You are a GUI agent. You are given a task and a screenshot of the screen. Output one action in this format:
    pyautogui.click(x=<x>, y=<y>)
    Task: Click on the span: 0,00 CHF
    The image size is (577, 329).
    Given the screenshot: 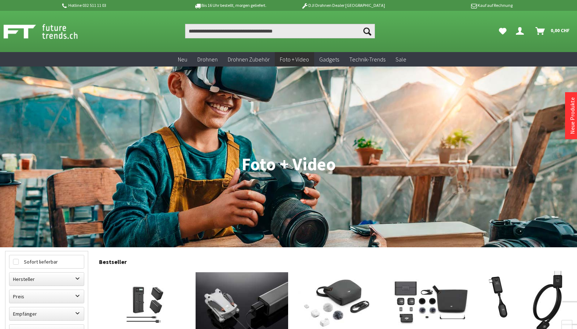 What is the action you would take?
    pyautogui.click(x=560, y=30)
    